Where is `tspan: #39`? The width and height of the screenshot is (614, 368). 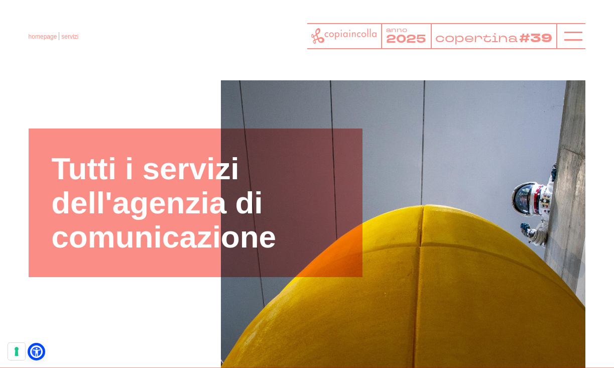
tspan: #39 is located at coordinates (536, 38).